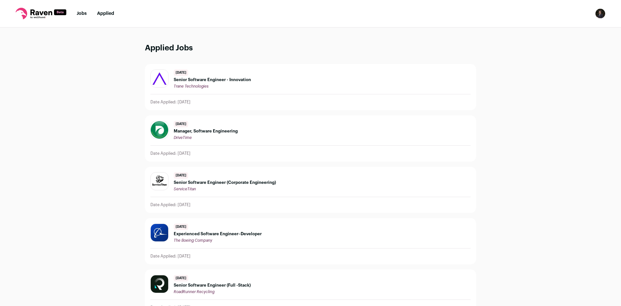  I want to click on span: Senior Software Engineer (Full -Stack), so click(212, 286).